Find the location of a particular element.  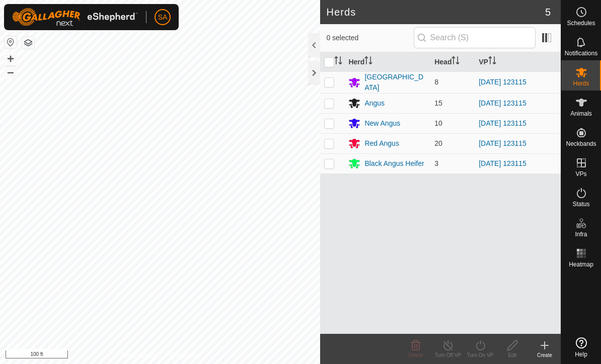

span: VPs is located at coordinates (581, 174).